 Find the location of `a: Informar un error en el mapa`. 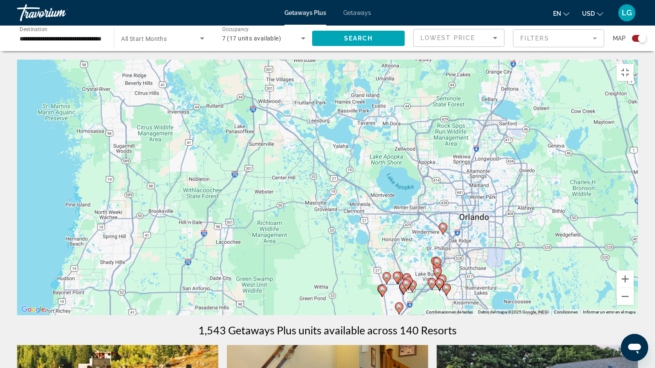

a: Informar un error en el mapa is located at coordinates (609, 312).